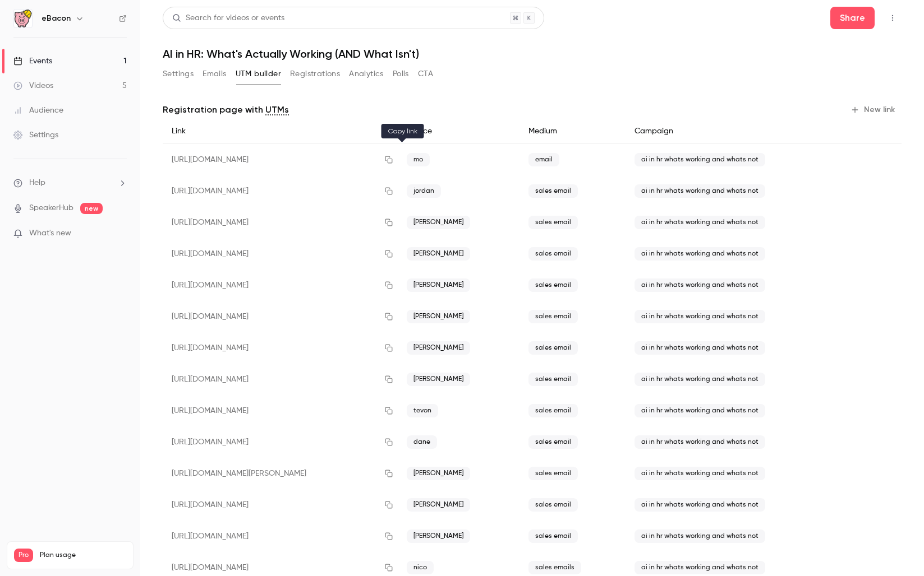 The image size is (924, 576). What do you see at coordinates (401, 74) in the screenshot?
I see `button: Polls` at bounding box center [401, 74].